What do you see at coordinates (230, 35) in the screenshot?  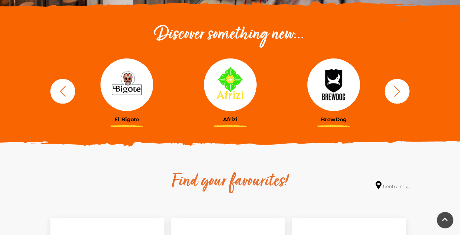 I see `h2: Discover something new...` at bounding box center [230, 35].